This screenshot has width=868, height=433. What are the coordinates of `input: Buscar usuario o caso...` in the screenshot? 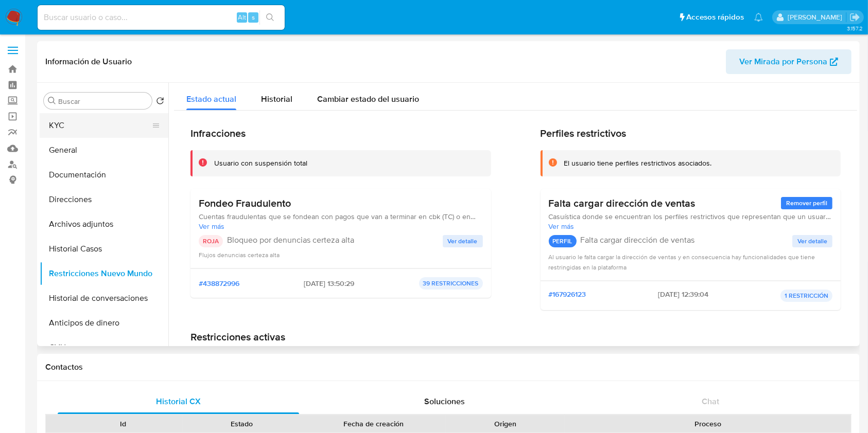 It's located at (161, 18).